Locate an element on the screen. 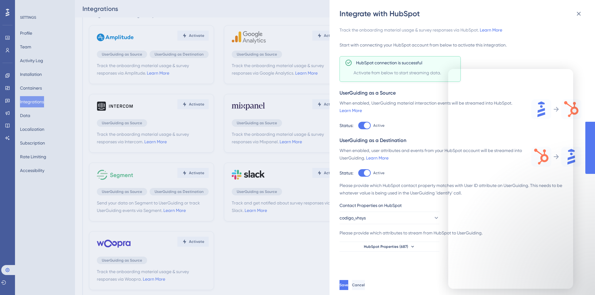 Image resolution: width=595 pixels, height=295 pixels. button: Save is located at coordinates (344, 285).